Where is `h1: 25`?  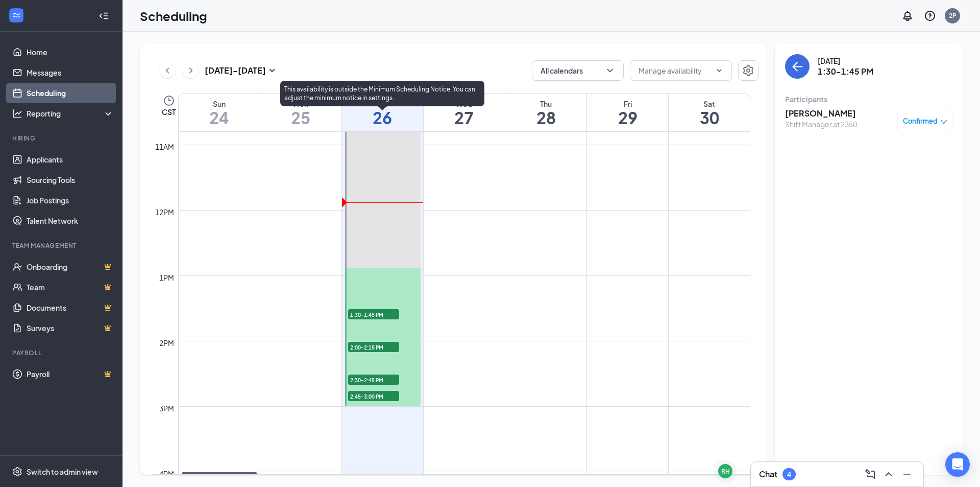
h1: 25 is located at coordinates (300, 118).